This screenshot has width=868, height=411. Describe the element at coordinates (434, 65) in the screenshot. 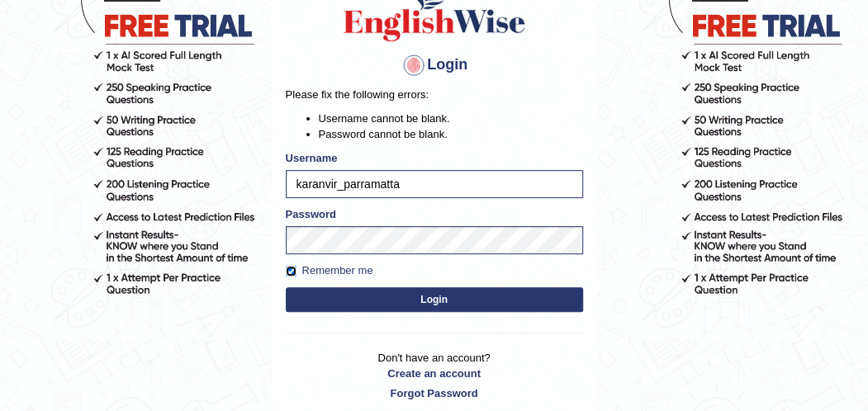

I see `h4: Login` at that location.